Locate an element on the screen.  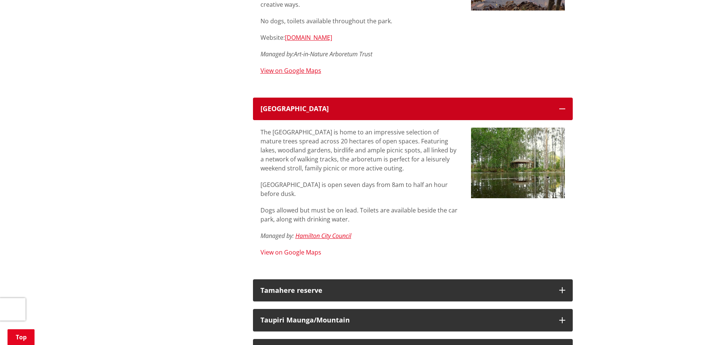
p: No dogs, toilets available throughout the park. is located at coordinates (360, 21).